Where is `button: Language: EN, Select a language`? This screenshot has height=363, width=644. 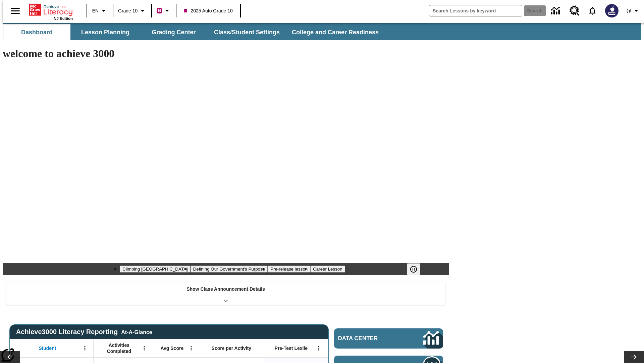
button: Language: EN, Select a language is located at coordinates (100, 11).